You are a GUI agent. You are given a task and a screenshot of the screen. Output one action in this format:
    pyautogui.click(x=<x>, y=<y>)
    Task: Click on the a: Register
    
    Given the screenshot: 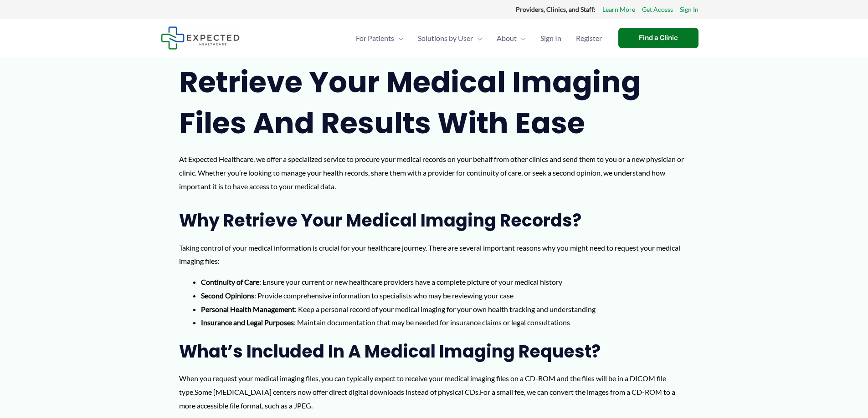 What is the action you would take?
    pyautogui.click(x=589, y=38)
    